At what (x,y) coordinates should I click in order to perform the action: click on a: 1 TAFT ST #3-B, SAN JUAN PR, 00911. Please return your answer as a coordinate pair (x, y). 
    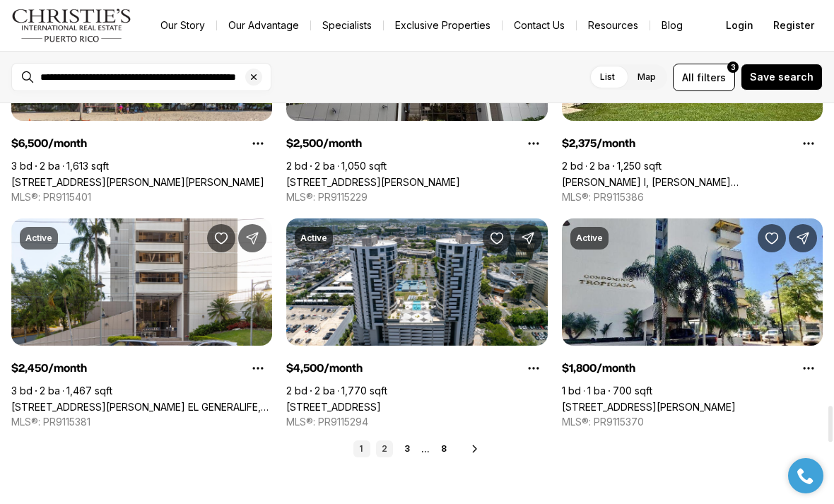
    Looking at the image, I should click on (138, 182).